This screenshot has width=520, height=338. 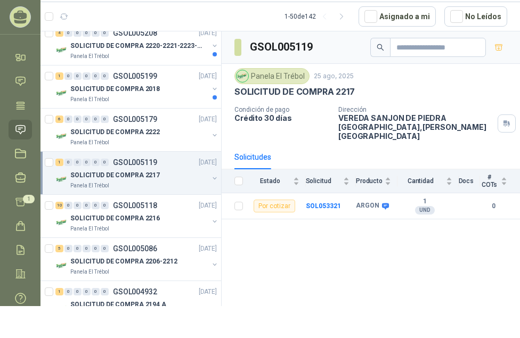 I want to click on p: GSOL005086, so click(x=135, y=249).